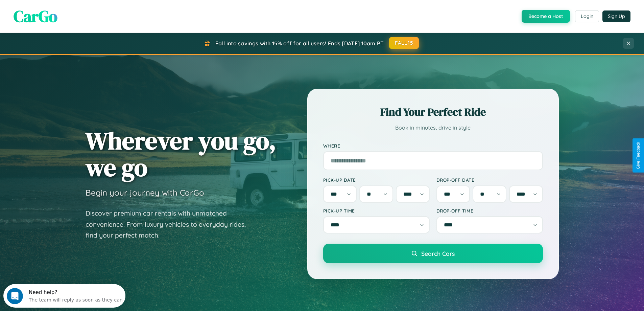 Image resolution: width=644 pixels, height=311 pixels. Describe the element at coordinates (376, 211) in the screenshot. I see `label: Pick-up Time` at that location.